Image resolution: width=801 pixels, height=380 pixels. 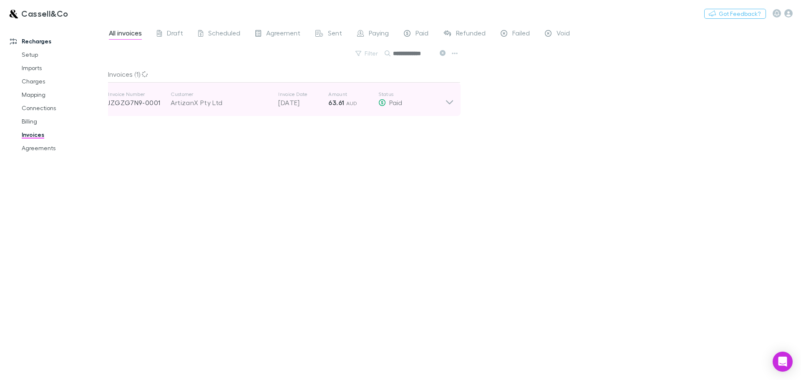 What do you see at coordinates (303, 94) in the screenshot?
I see `p: Invoice Date` at bounding box center [303, 94].